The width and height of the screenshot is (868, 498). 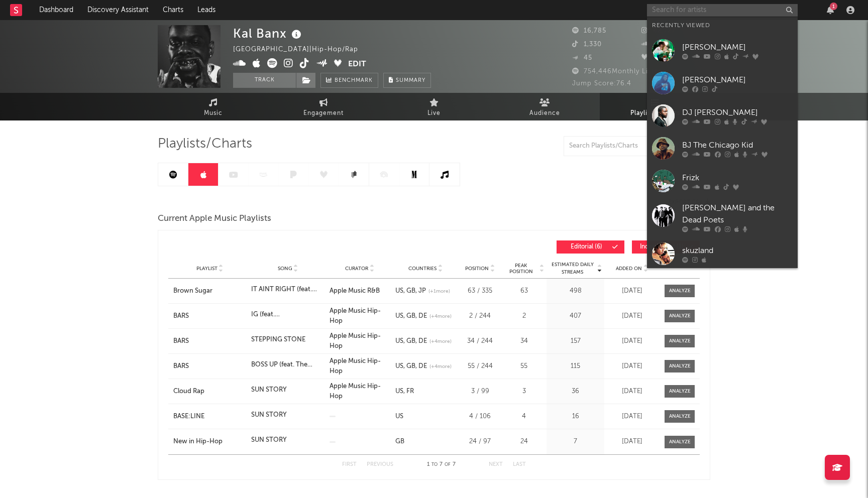 I want to click on a: FR, so click(x=409, y=392).